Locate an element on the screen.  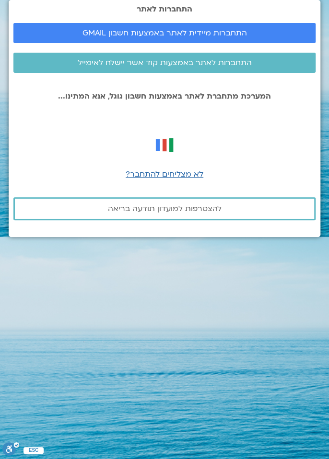
a: לא מצליחים להתחבר? is located at coordinates (164, 174).